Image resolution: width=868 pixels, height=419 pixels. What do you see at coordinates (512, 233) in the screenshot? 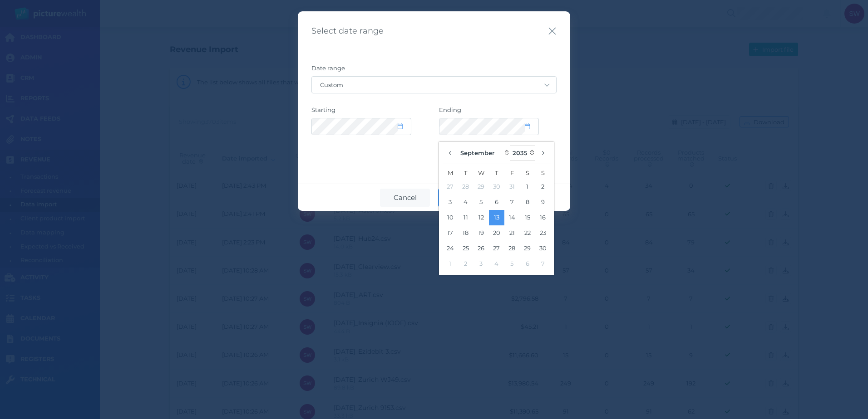
I see `button: 21` at bounding box center [512, 233].